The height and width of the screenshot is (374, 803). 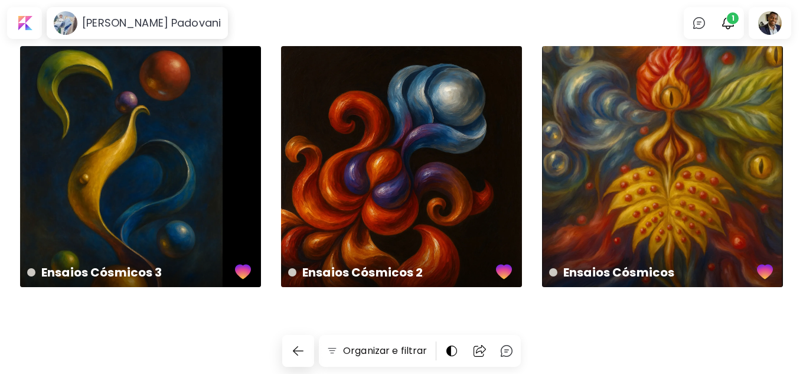 What do you see at coordinates (129, 272) in the screenshot?
I see `h4: Ensaios Cósmicos 3` at bounding box center [129, 272].